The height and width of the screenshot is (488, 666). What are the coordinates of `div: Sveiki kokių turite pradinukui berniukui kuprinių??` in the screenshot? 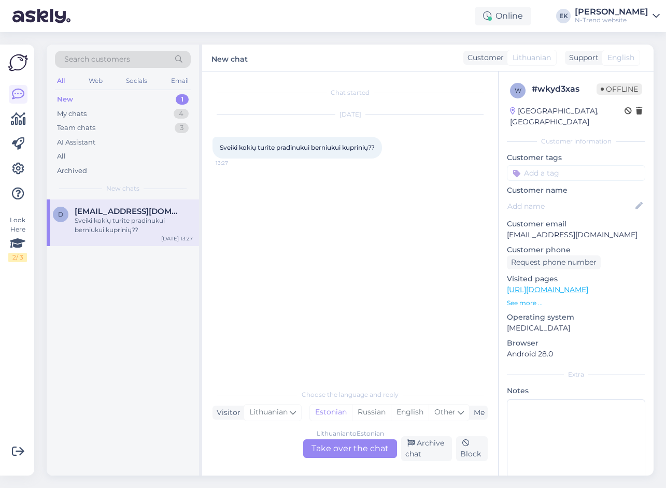 It's located at (134, 225).